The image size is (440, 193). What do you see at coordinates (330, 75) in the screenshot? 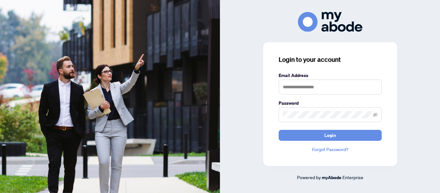
I see `label: Email Address` at bounding box center [330, 75].